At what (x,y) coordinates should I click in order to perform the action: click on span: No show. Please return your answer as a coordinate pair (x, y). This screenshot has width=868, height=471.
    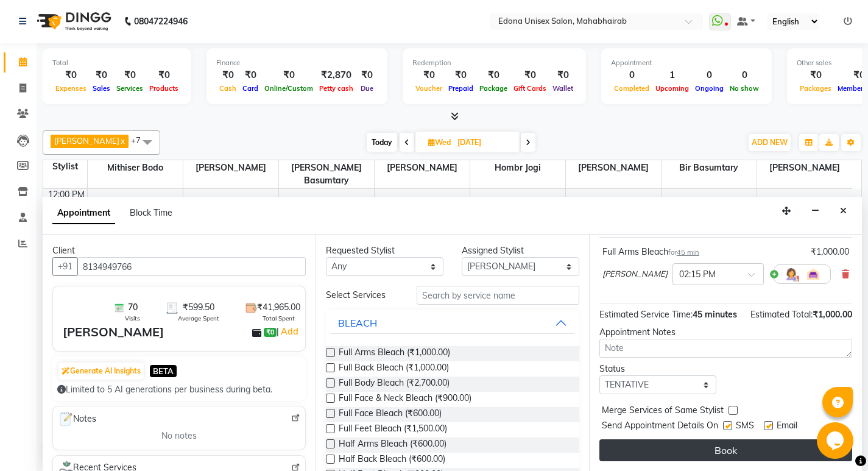
    Looking at the image, I should click on (744, 88).